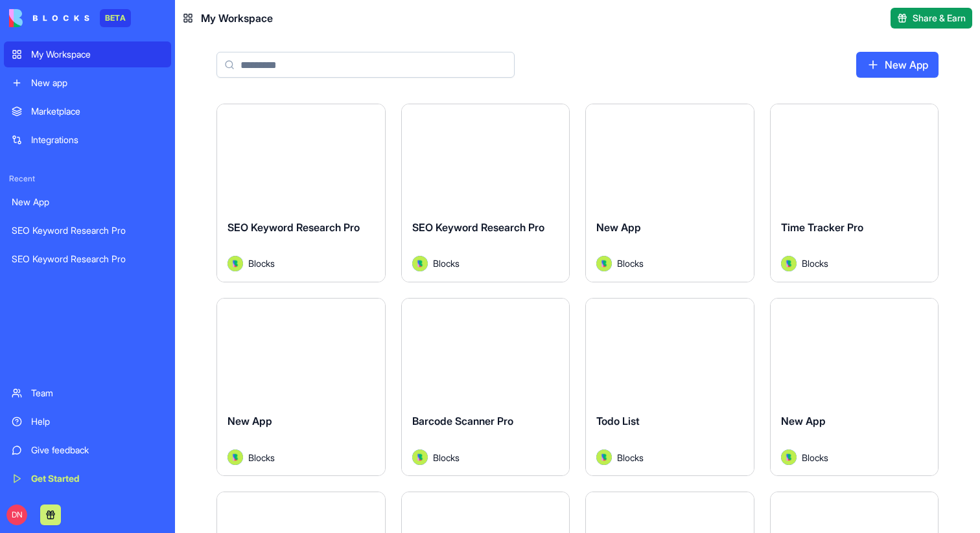 The width and height of the screenshot is (980, 533). I want to click on a: Todo ListAvatarBlocks, so click(669, 387).